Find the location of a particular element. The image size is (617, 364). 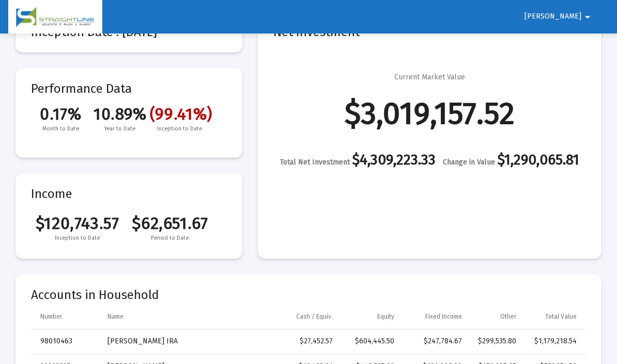

div: $1,179,218.54 is located at coordinates (553, 342).